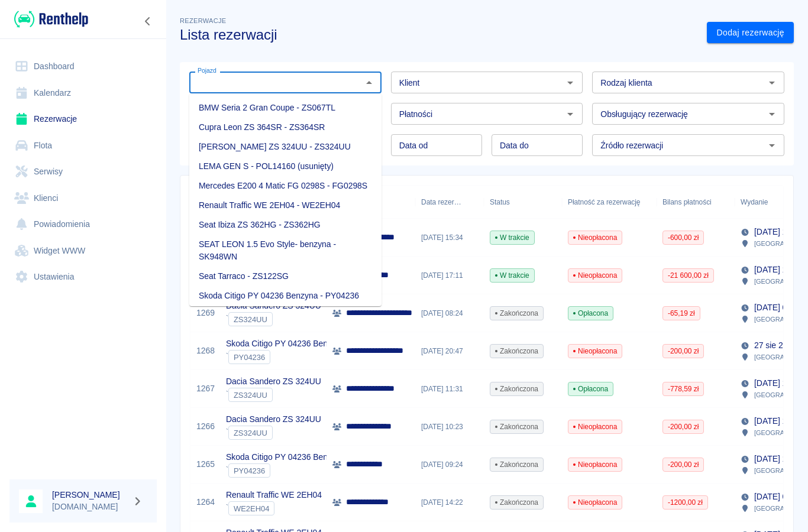 This screenshot has width=808, height=532. Describe the element at coordinates (286, 185) in the screenshot. I see `li: Mercedes E200 4 Matic FG 0298S - FG0298S` at that location.